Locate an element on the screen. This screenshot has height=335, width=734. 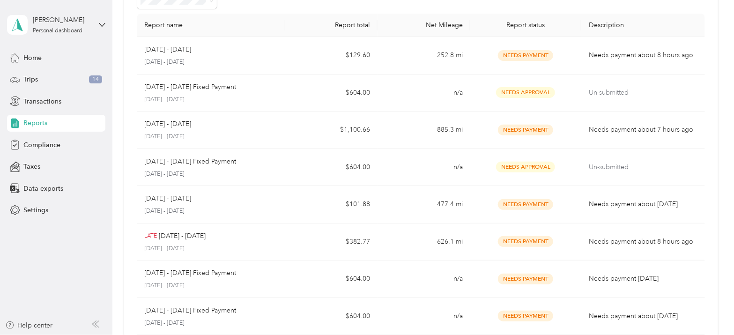
span: Compliance is located at coordinates (42, 145).